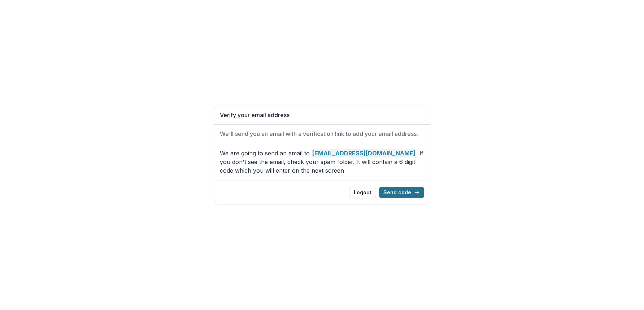 The width and height of the screenshot is (644, 310). What do you see at coordinates (322, 115) in the screenshot?
I see `h1: Verify your email address` at bounding box center [322, 115].